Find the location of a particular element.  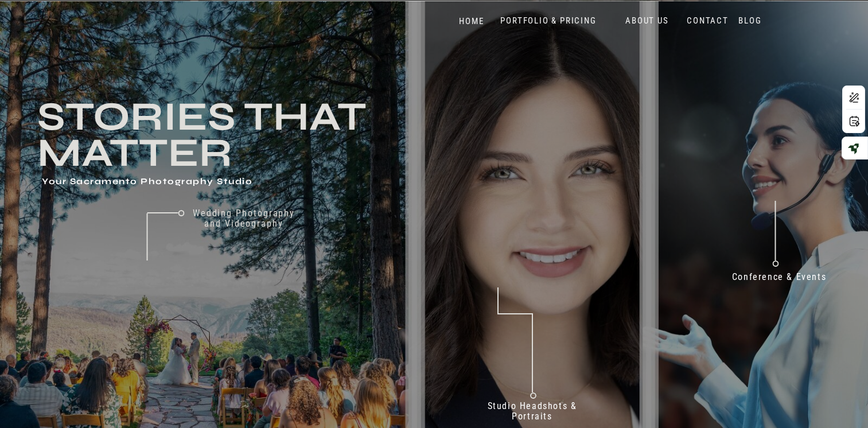

nav: Wedding Photography and Videography is located at coordinates (244, 224).